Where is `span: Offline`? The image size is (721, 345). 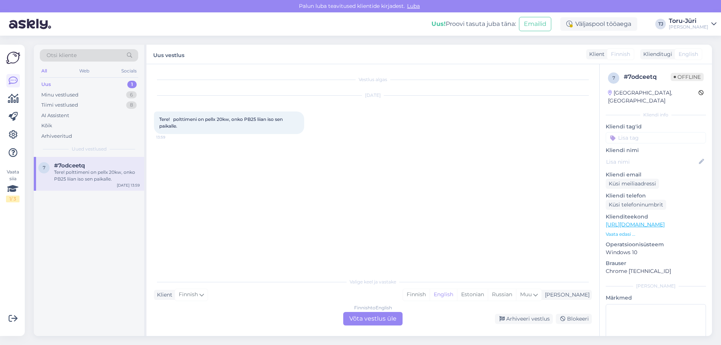
span: Offline is located at coordinates (687, 77).